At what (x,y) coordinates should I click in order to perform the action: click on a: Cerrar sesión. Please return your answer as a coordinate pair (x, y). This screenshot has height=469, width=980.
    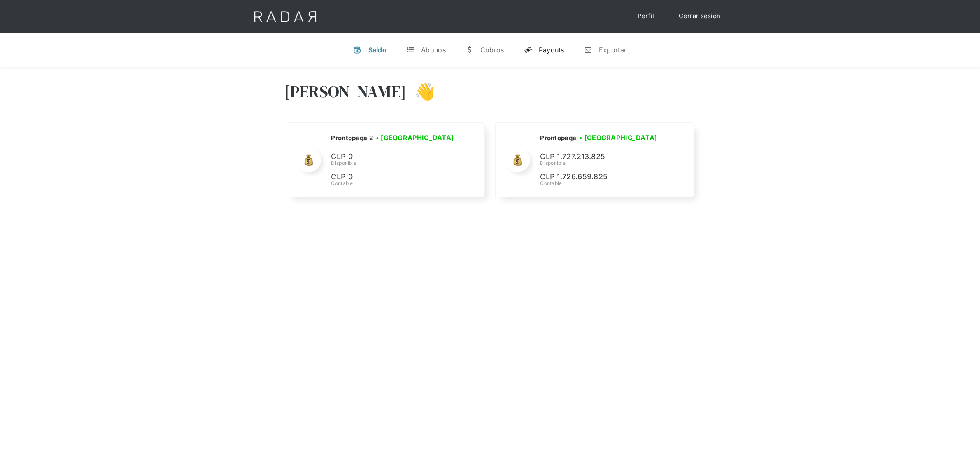
    Looking at the image, I should click on (700, 16).